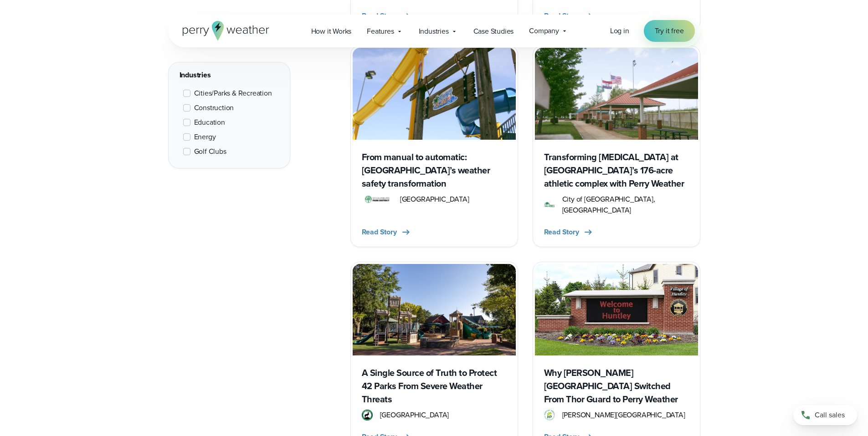 The image size is (868, 436). What do you see at coordinates (210, 152) in the screenshot?
I see `span: Golf Clubs` at bounding box center [210, 152].